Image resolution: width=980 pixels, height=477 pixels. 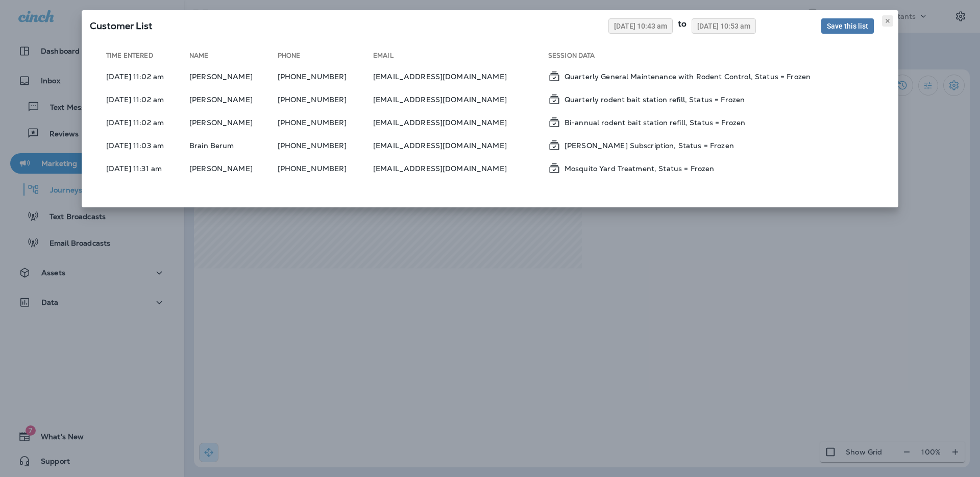 I want to click on th: Phone, so click(x=325, y=57).